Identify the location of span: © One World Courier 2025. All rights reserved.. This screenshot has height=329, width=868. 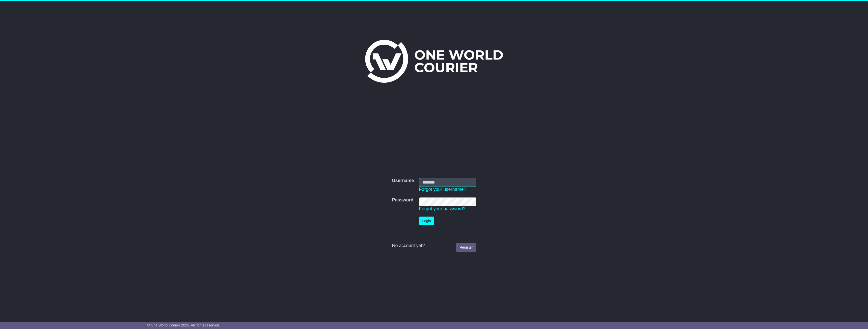
(183, 325).